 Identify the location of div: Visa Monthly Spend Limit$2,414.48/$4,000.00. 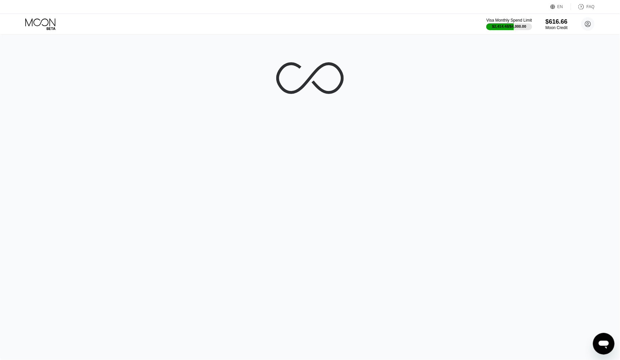
(509, 24).